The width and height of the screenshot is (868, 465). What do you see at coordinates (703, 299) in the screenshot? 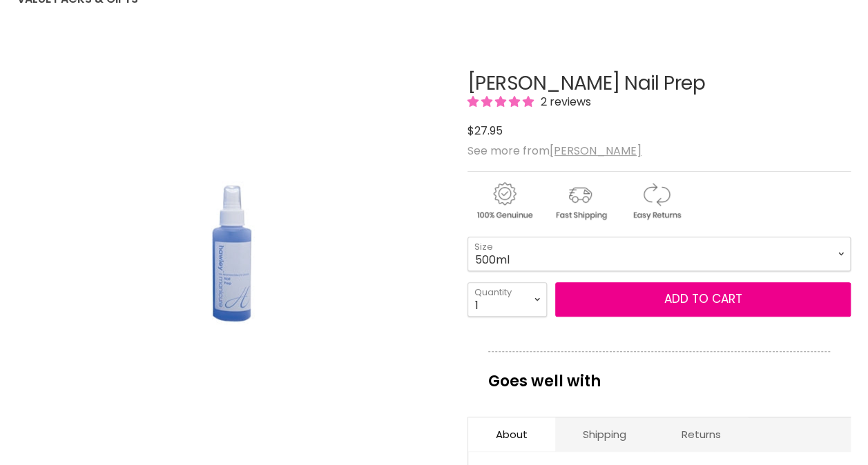
I see `button: Add to cart` at bounding box center [703, 299].